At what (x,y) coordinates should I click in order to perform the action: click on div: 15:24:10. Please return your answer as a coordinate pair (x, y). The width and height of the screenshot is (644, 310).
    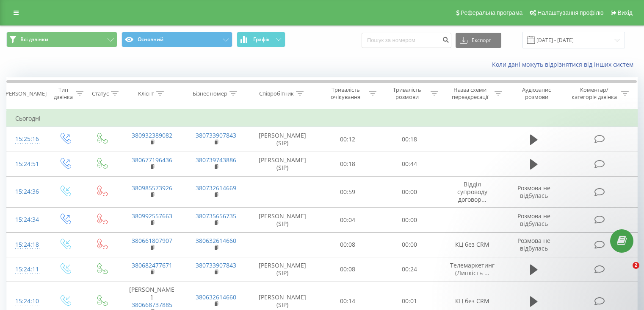
    Looking at the image, I should click on (26, 301).